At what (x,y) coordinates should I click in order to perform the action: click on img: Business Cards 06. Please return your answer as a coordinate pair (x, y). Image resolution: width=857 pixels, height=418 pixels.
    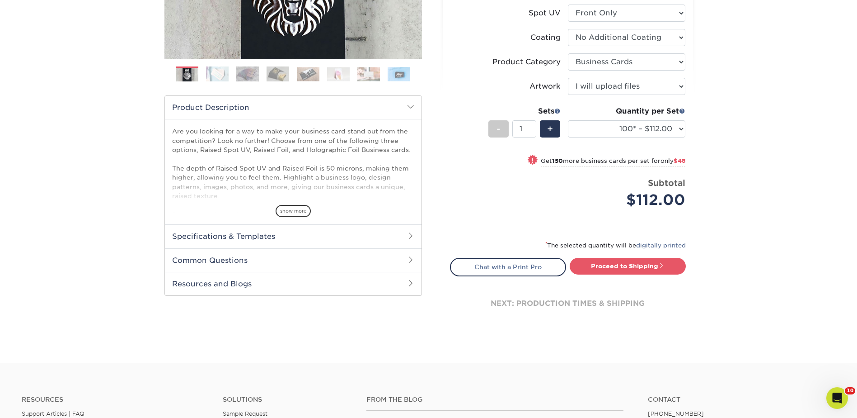
    Looking at the image, I should click on (339, 74).